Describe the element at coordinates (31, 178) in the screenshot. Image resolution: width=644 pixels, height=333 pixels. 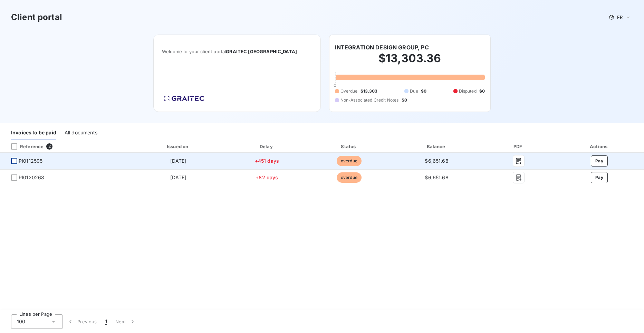
I see `span: PI0120268` at that location.